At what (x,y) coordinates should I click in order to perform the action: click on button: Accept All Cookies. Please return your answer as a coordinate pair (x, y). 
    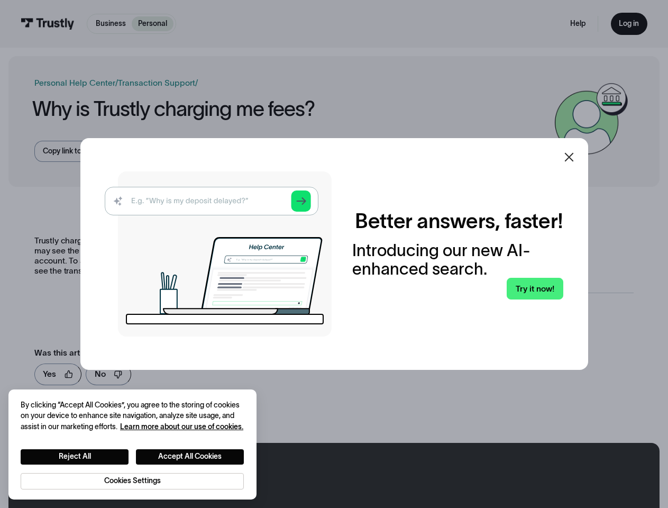
    Looking at the image, I should click on (190, 457).